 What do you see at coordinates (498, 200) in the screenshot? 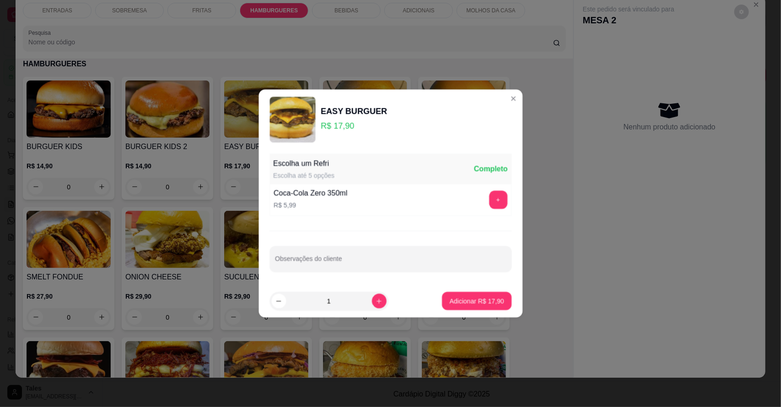
I see `button: add` at bounding box center [498, 200].